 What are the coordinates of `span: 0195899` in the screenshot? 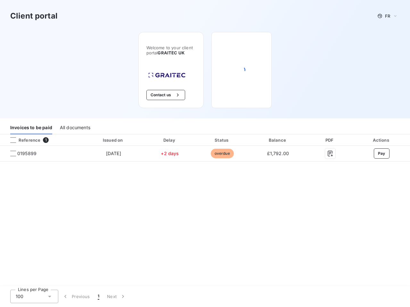 It's located at (27, 154).